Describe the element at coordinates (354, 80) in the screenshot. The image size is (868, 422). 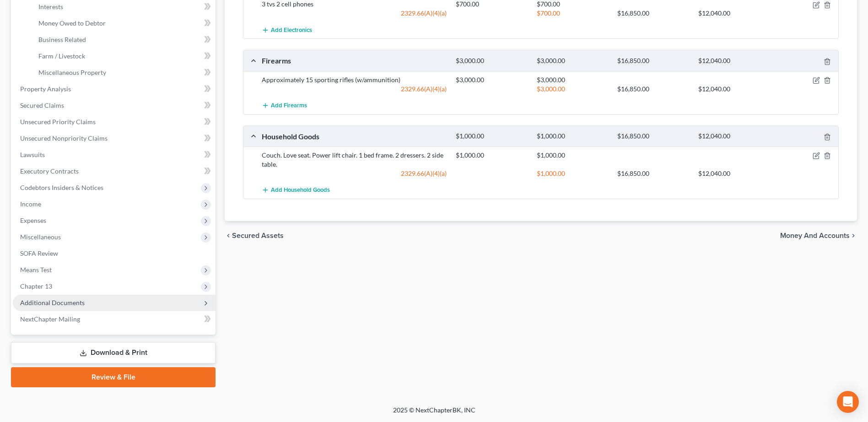
I see `div: Approximately 15 sporting rifles (w/ammunition)` at that location.